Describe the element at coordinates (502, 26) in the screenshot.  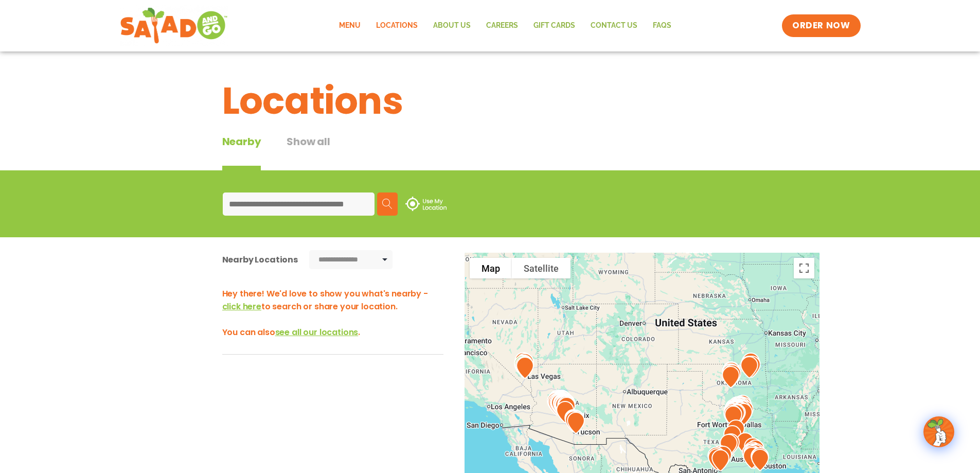
I see `a: Careers` at that location.